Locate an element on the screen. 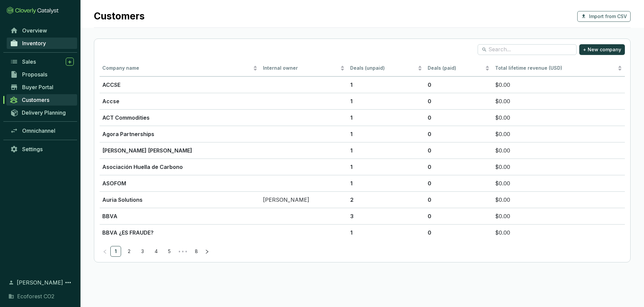  a: Settings is located at coordinates (42, 149).